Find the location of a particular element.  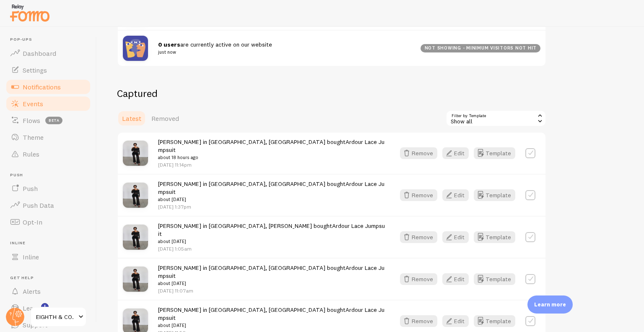

span: EIGHTH & CO. is located at coordinates (56, 317).